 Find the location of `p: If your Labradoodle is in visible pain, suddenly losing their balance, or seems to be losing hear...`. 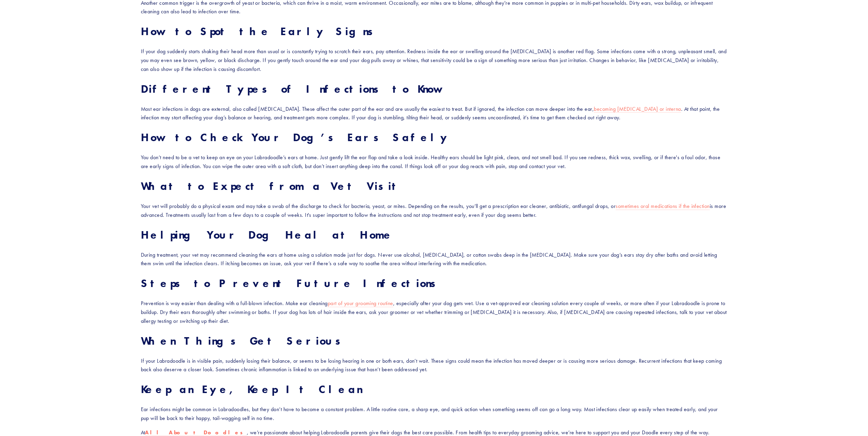

p: If your Labradoodle is in visible pain, suddenly losing their balance, or seems to be losing hear... is located at coordinates (434, 365).